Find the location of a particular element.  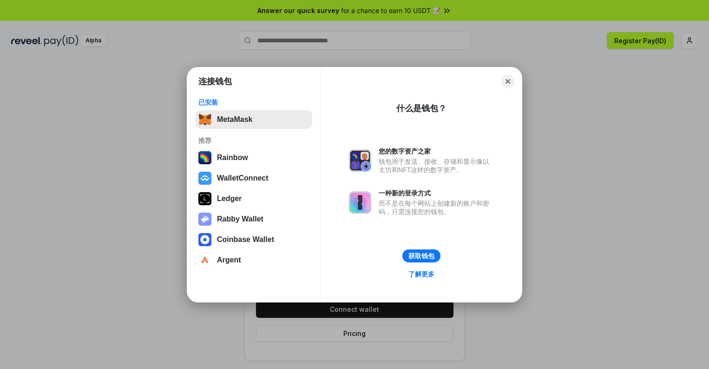

div: Coinbase Wallet is located at coordinates (245, 239).